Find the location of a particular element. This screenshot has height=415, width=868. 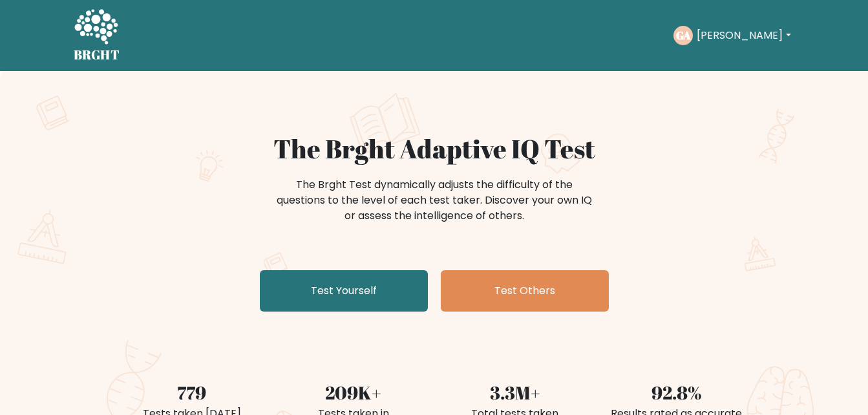

div: 3.3M+ is located at coordinates (515, 392).